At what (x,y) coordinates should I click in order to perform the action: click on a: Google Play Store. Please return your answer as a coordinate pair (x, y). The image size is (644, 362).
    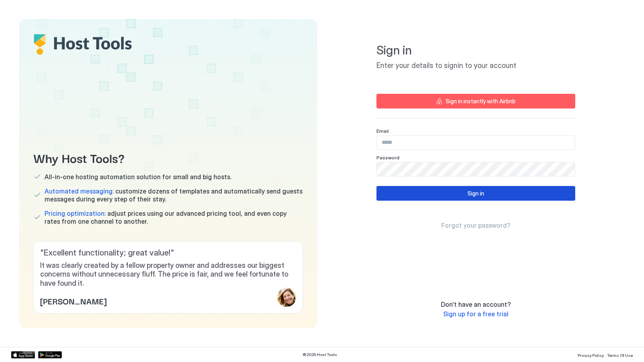
    Looking at the image, I should click on (50, 355).